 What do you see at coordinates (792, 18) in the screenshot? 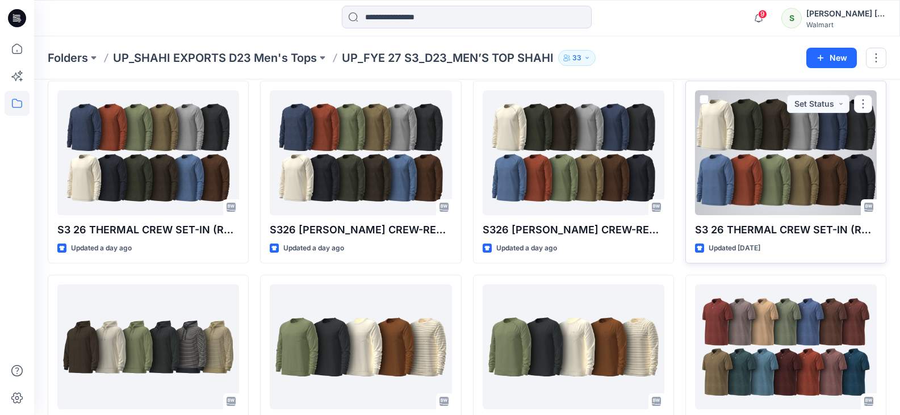
I see `div: S​` at bounding box center [792, 18].